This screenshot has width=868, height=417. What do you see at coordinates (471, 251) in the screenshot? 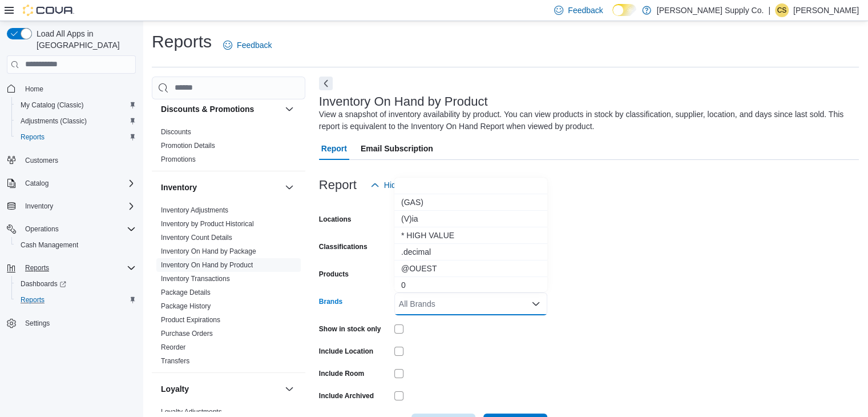
I see `span: .decimal` at bounding box center [471, 251].